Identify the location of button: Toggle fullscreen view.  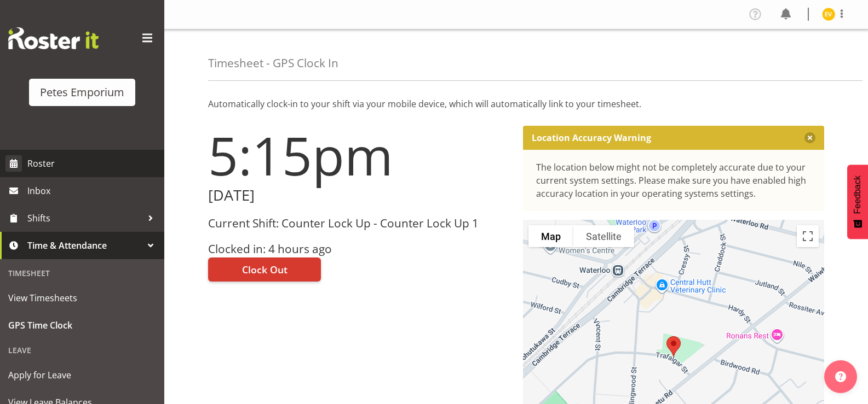
(808, 236).